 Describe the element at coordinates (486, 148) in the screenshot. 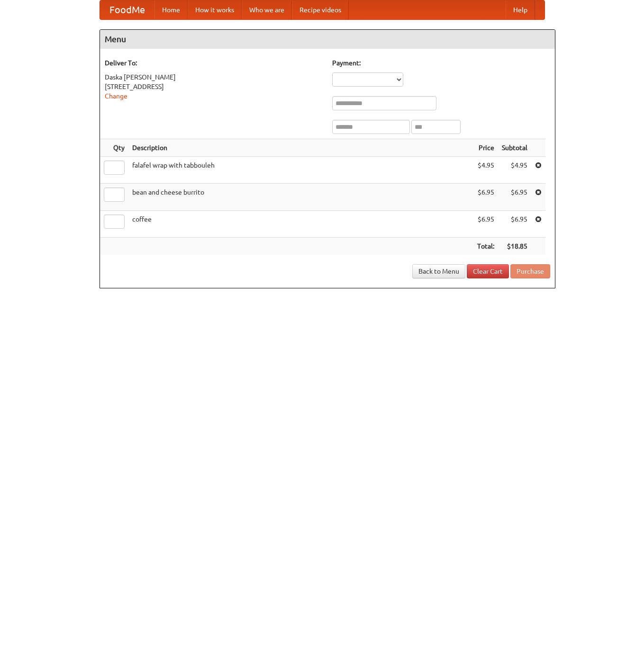

I see `th: Price` at that location.